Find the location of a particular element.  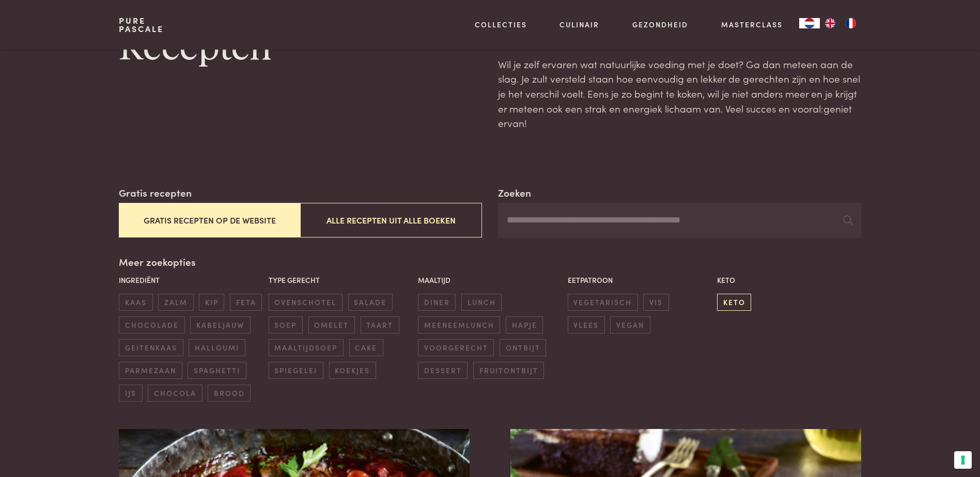

p: Maaltijd is located at coordinates (490, 280).